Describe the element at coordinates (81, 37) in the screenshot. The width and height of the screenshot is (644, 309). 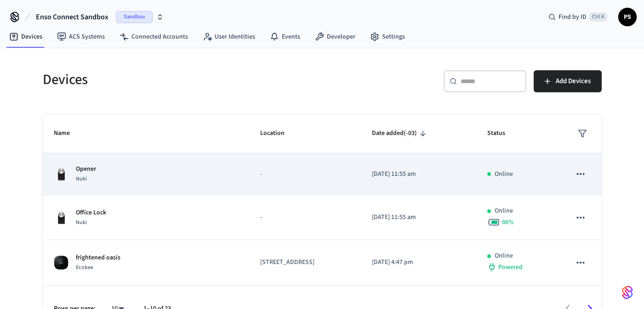
I see `a: ACS Systems` at that location.